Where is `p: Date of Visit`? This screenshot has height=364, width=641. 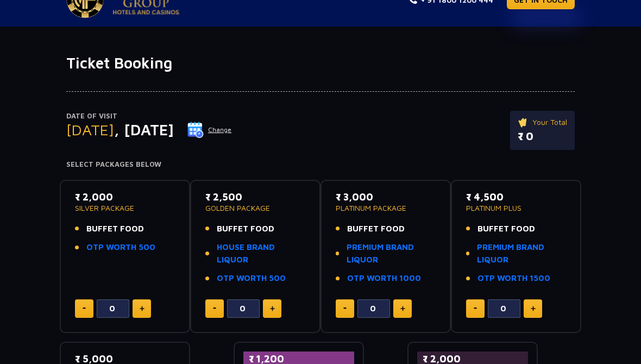 p: Date of Visit is located at coordinates (149, 117).